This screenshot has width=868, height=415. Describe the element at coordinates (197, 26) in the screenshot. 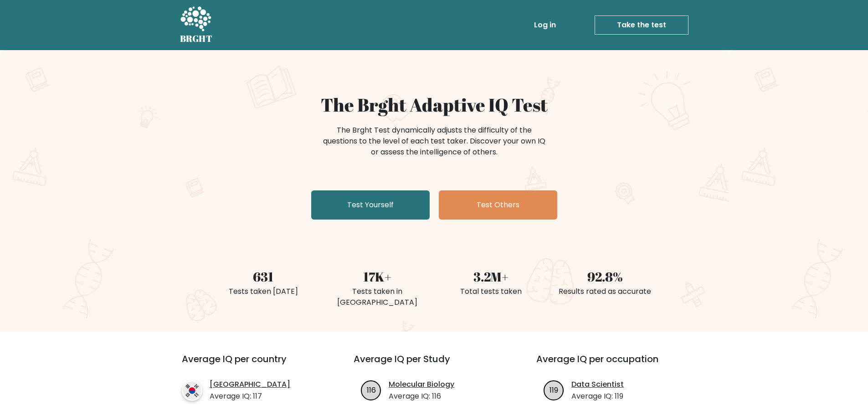

I see `a: BRGHT` at that location.